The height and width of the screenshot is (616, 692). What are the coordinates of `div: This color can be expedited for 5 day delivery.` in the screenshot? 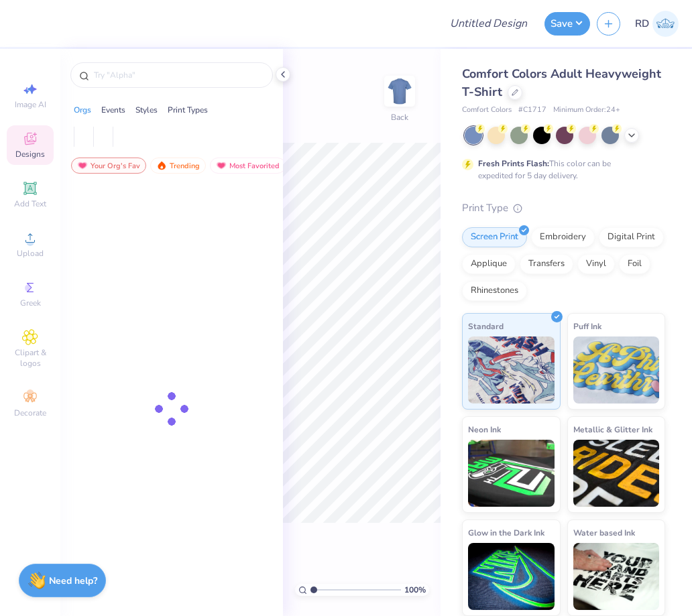 It's located at (561, 170).